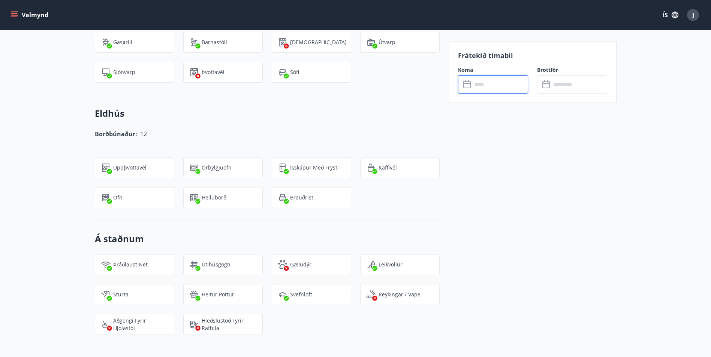 This screenshot has height=357, width=711. What do you see at coordinates (282, 198) in the screenshot?
I see `img: eXskhI6PfzAYYayp6aE5zL2Gyf34kDYkAHzo7Blm.svg` at bounding box center [282, 198].